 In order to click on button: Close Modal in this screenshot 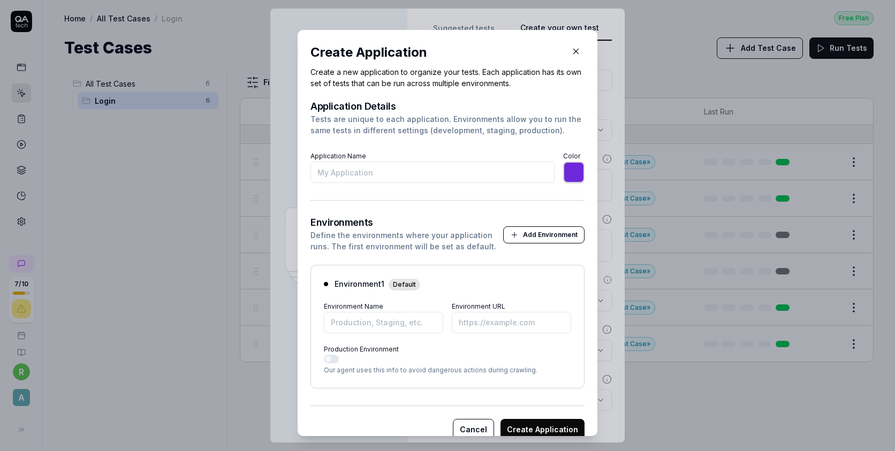, I will do `click(576, 51)`.